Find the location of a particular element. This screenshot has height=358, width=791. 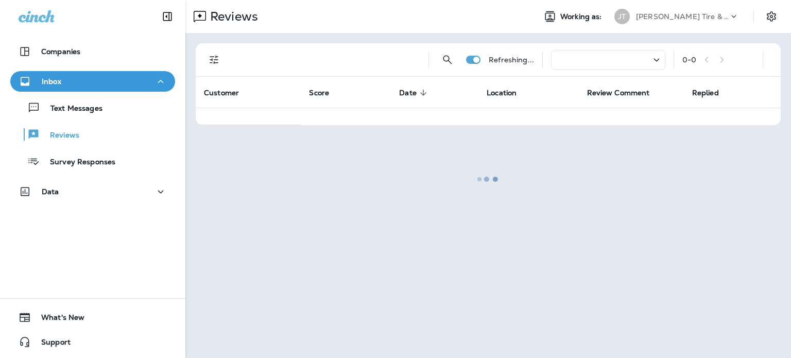

button: Text Messages is located at coordinates (93, 108).